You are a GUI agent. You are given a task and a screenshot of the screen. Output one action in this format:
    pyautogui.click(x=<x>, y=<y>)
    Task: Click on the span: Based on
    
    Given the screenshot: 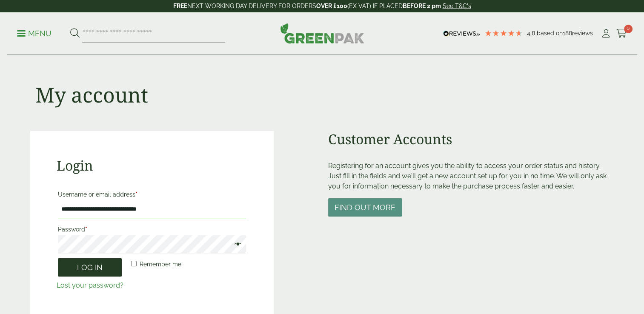 What is the action you would take?
    pyautogui.click(x=550, y=33)
    